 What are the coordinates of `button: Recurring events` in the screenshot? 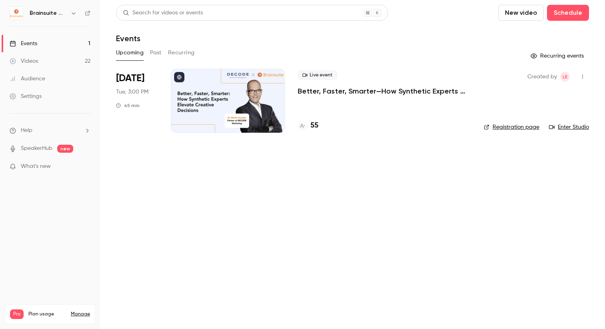 It's located at (558, 56).